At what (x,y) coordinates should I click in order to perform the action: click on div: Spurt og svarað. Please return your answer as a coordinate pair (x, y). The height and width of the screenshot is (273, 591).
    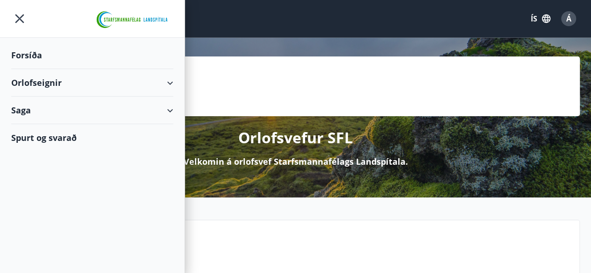
    Looking at the image, I should click on (92, 138).